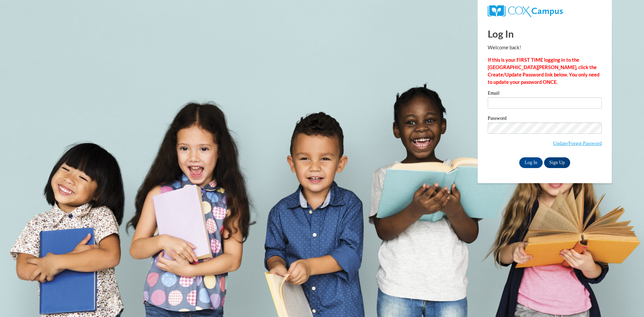  Describe the element at coordinates (525, 11) in the screenshot. I see `img: COX Campus` at that location.